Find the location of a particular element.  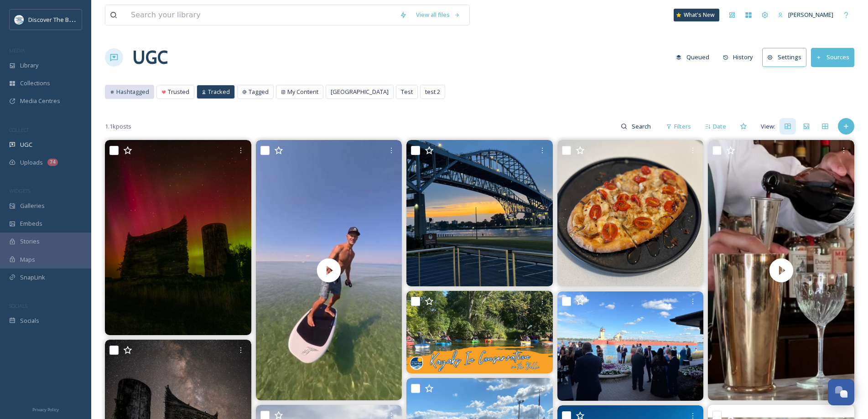

span: 1.1k posts is located at coordinates (118, 126).